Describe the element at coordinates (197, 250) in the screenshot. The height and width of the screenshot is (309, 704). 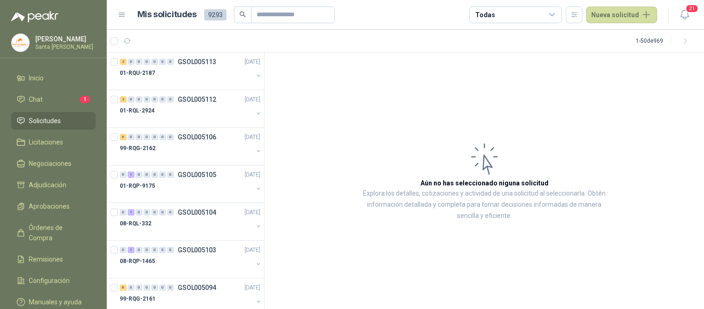
I see `p: GSOL005103` at that location.